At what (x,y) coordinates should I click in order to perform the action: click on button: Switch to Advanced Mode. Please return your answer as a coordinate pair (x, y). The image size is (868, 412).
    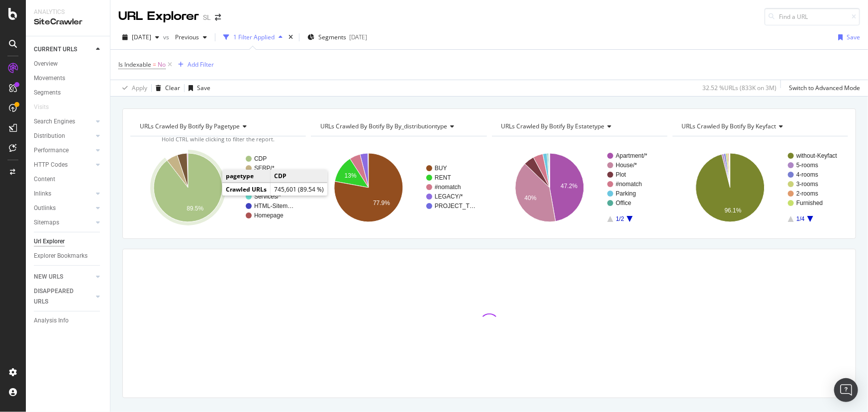
    Looking at the image, I should click on (822, 88).